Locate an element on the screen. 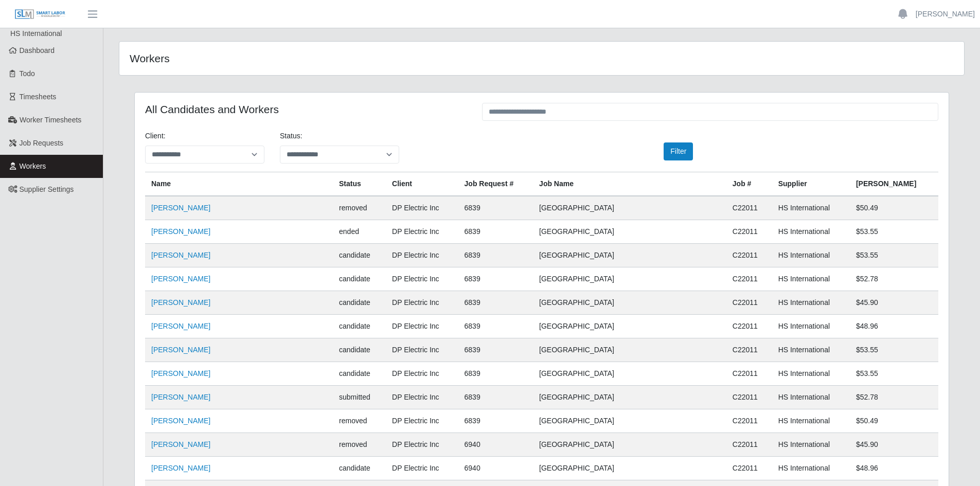 This screenshot has width=980, height=486. span: Job Requests is located at coordinates (42, 143).